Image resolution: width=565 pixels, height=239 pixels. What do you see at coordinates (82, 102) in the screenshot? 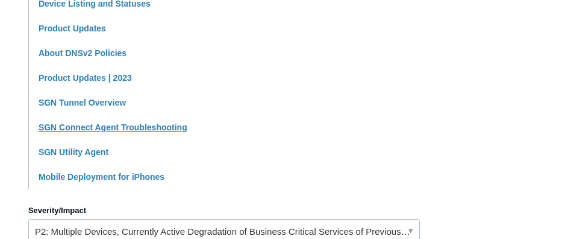
I see `a: SGN Tunnel Overview` at bounding box center [82, 102].